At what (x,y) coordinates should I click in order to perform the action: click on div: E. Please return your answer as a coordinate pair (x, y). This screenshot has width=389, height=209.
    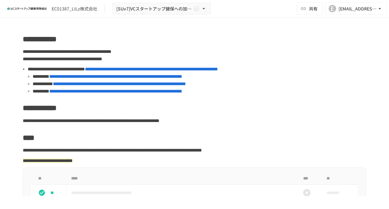
    Looking at the image, I should click on (332, 9).